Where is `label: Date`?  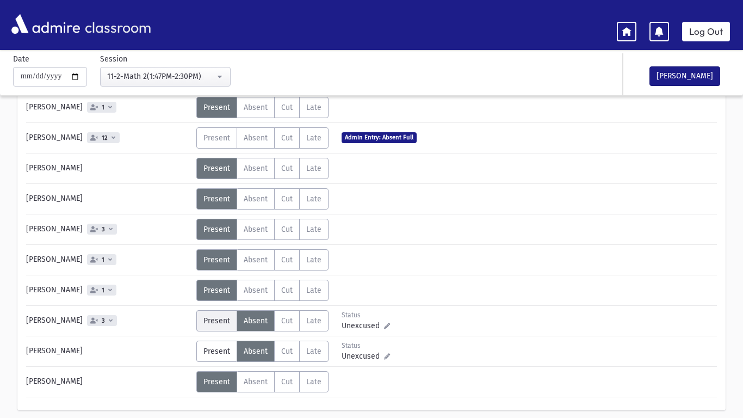 label: Date is located at coordinates (21, 59).